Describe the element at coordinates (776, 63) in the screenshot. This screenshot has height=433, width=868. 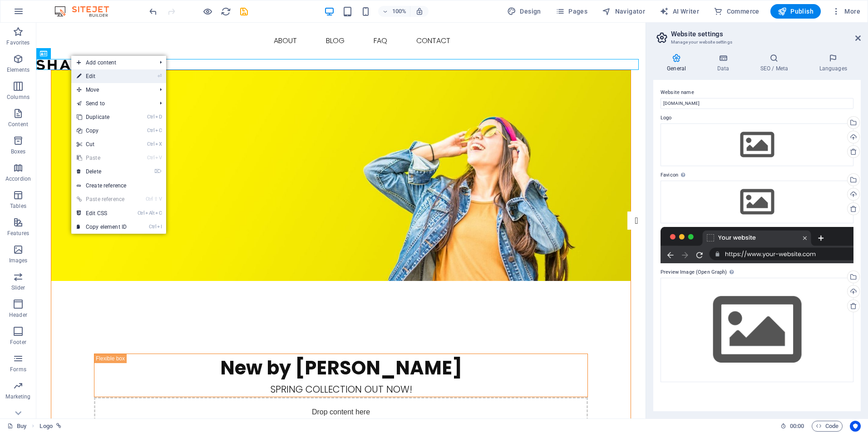
I see `h4: SEO / Meta` at that location.